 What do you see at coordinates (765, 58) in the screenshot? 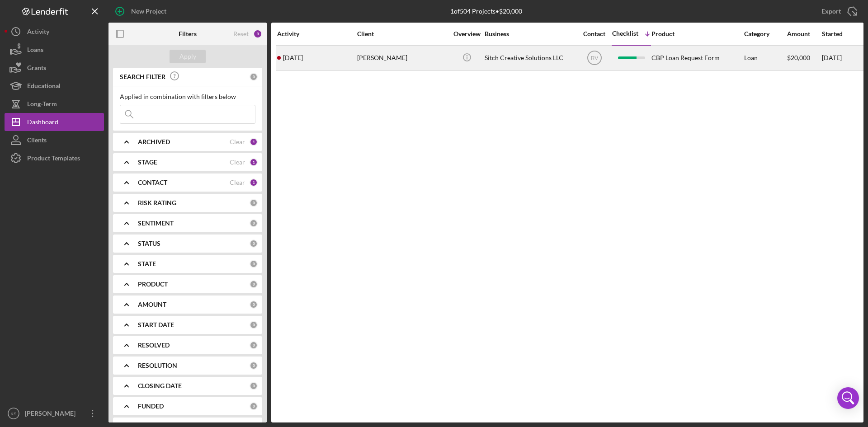
I see `div: Loan` at bounding box center [765, 58].